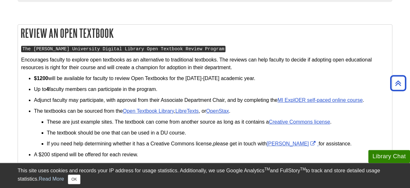  I want to click on p: These are just example sites. The textbook can come from another source as long as it contains a ., so click(218, 122).